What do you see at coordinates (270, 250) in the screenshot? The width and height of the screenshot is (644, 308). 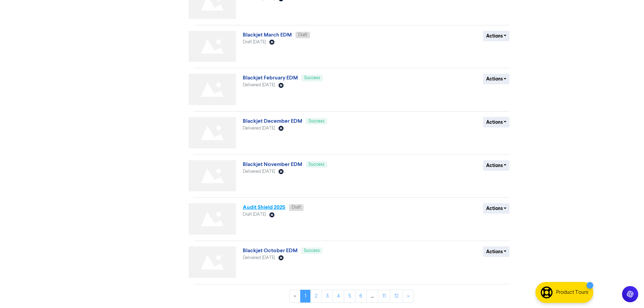 I see `a: Blackjet October EDM` at bounding box center [270, 250].